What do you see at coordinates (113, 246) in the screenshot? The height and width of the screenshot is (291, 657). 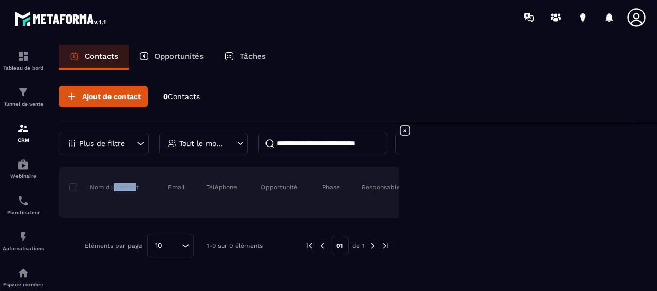 I see `p: Éléments par page` at bounding box center [113, 246].